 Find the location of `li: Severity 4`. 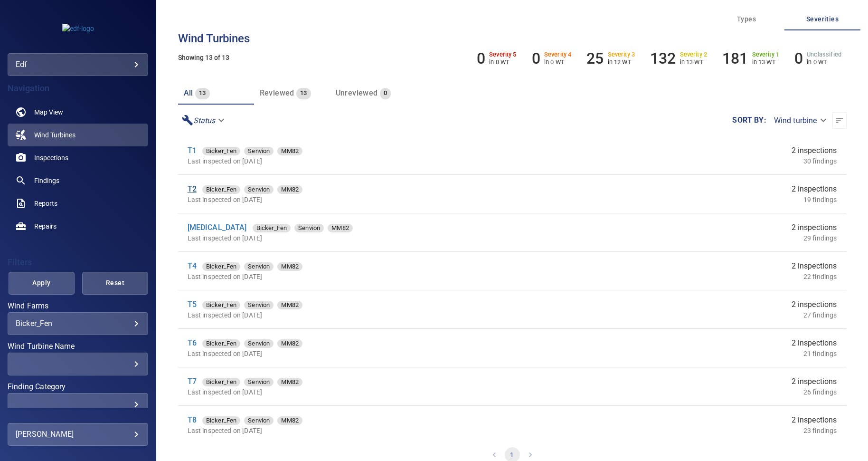

li: Severity 4 is located at coordinates (552, 59).